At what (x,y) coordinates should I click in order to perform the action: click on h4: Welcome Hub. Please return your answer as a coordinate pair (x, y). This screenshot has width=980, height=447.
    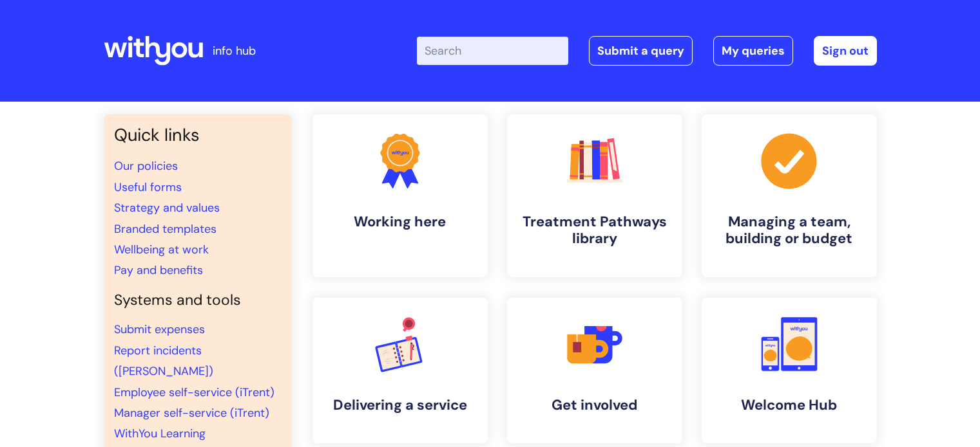
    Looking at the image, I should click on (789, 406).